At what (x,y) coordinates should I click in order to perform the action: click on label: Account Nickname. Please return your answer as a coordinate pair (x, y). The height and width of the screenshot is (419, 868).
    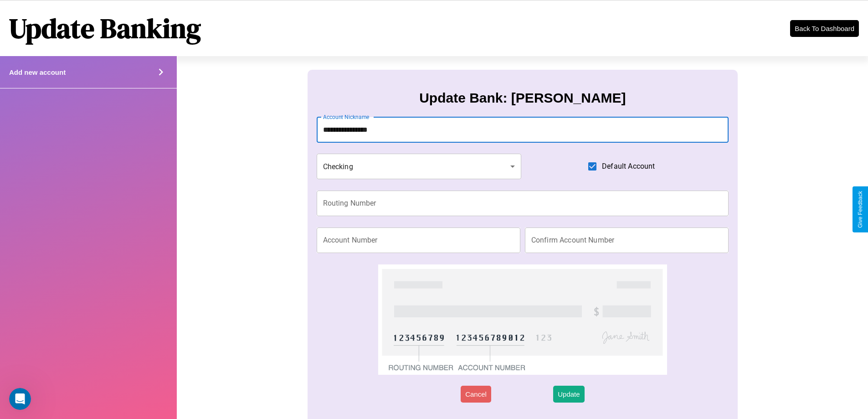
    Looking at the image, I should click on (347, 116).